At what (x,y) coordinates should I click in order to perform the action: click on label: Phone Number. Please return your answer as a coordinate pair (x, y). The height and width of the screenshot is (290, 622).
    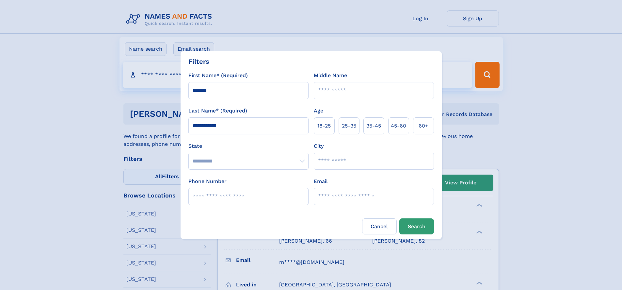
    Looking at the image, I should click on (207, 181).